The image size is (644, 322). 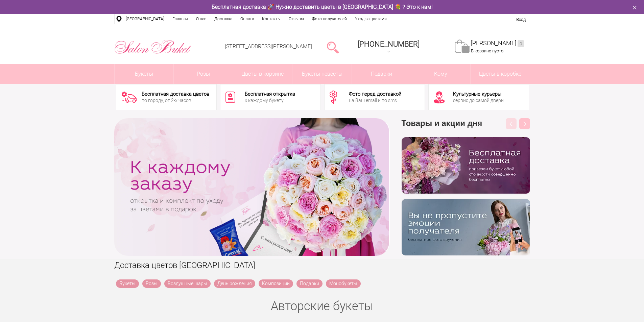 I want to click on a: Цветы в корзине, so click(x=262, y=74).